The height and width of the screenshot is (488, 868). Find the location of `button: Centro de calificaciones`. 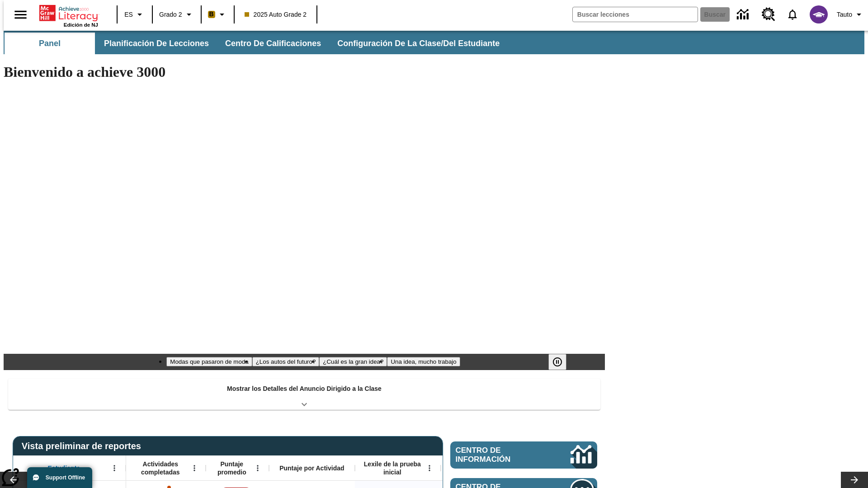

button: Centro de calificaciones is located at coordinates (273, 43).